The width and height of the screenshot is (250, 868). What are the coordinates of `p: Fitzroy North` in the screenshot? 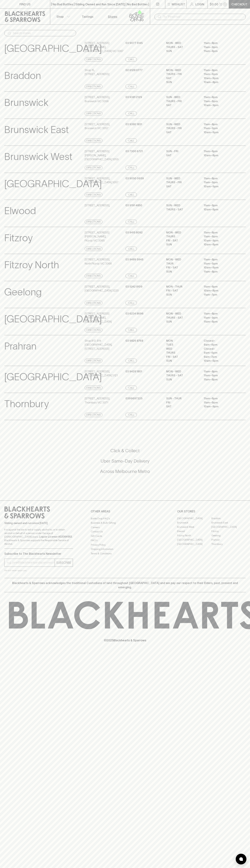 It's located at (32, 265).